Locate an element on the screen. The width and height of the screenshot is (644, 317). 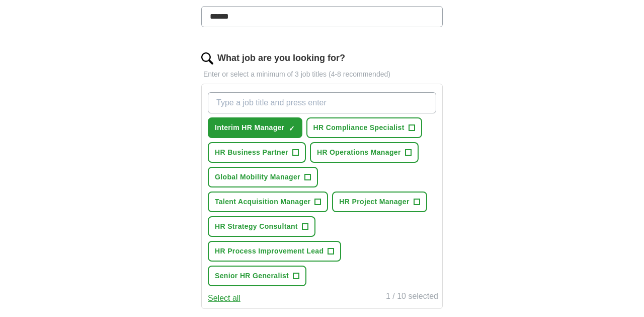
label: What job are you looking for? is located at coordinates (281, 58).